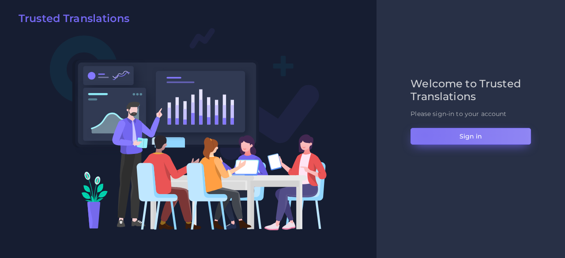 The image size is (565, 258). What do you see at coordinates (71, 20) in the screenshot?
I see `a: Trusted Translations` at bounding box center [71, 20].